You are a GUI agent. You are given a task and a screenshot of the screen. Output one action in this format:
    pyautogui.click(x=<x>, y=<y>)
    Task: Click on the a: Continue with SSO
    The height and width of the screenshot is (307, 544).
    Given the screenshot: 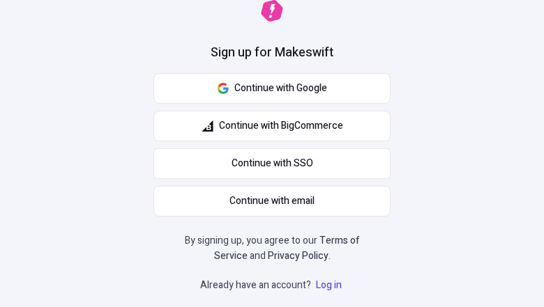 What is the action you would take?
    pyautogui.click(x=272, y=164)
    